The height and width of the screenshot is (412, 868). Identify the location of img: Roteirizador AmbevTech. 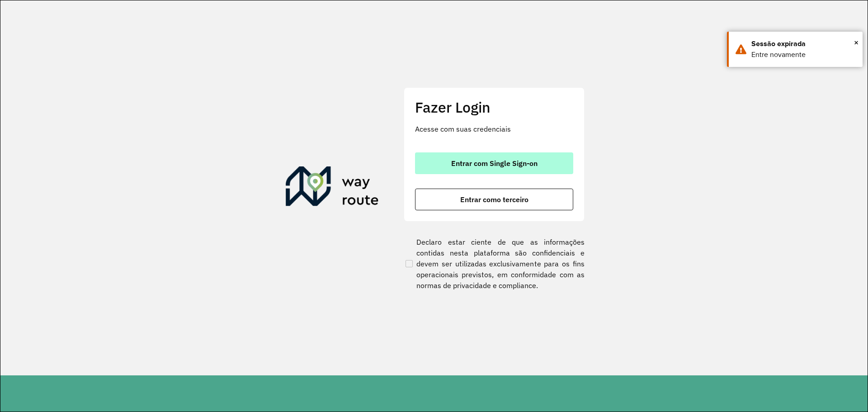
(332, 188).